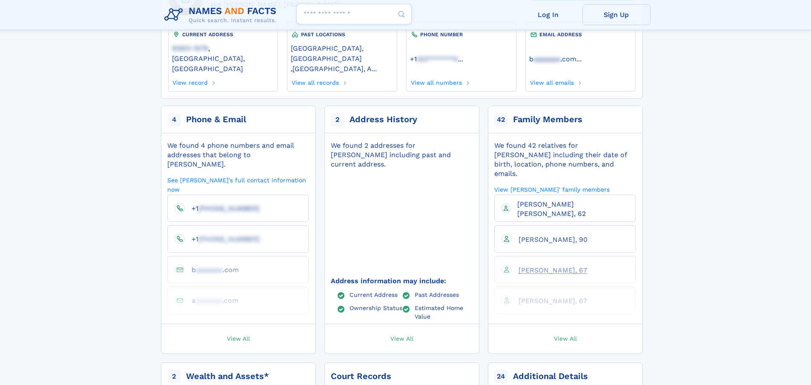 The height and width of the screenshot is (385, 811). What do you see at coordinates (383, 120) in the screenshot?
I see `div: Address History` at bounding box center [383, 120].